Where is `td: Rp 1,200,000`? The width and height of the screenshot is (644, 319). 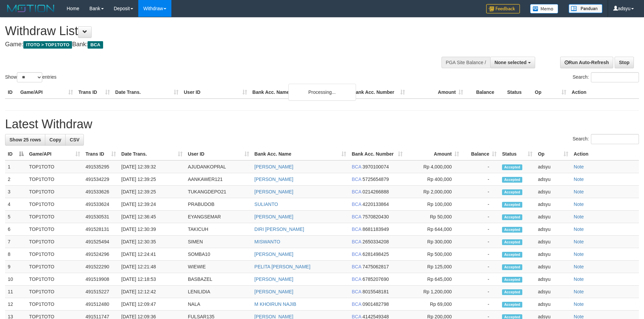
td: Rp 1,200,000 is located at coordinates (433, 292).